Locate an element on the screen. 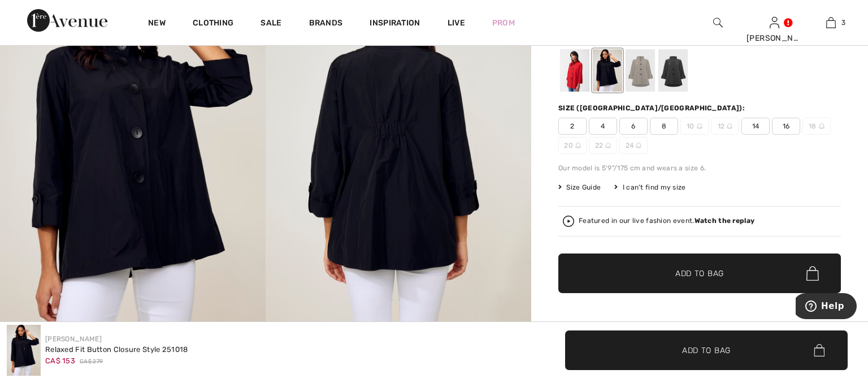 The width and height of the screenshot is (868, 378). span: 10 is located at coordinates (695, 126).